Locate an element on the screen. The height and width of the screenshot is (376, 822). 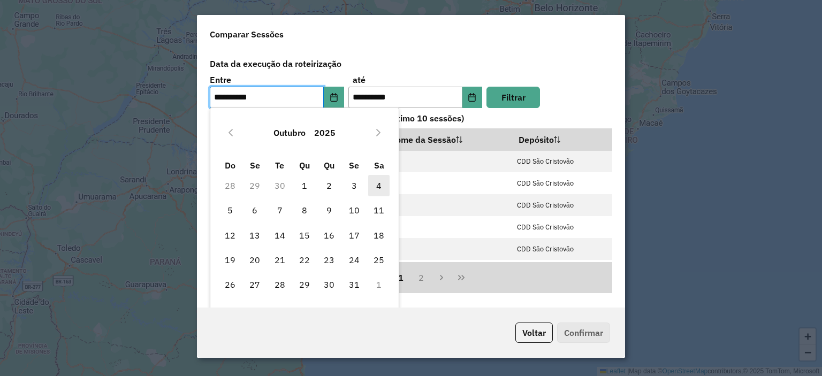
h4: Comparar Sessões is located at coordinates (247, 34).